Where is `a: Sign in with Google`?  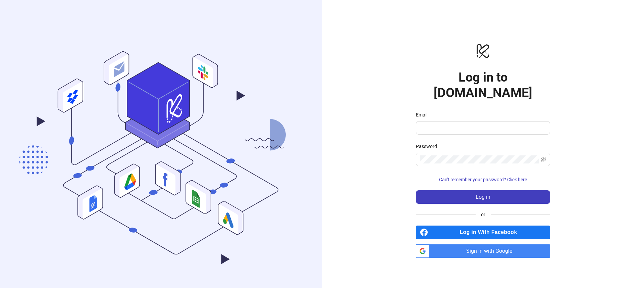 a: Sign in with Google is located at coordinates (483, 251).